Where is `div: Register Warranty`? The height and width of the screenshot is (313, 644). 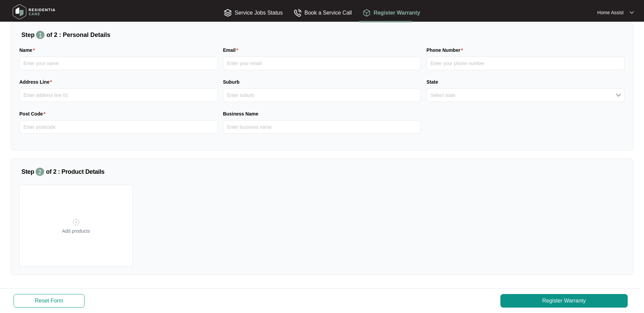
div: Register Warranty is located at coordinates (391, 12).